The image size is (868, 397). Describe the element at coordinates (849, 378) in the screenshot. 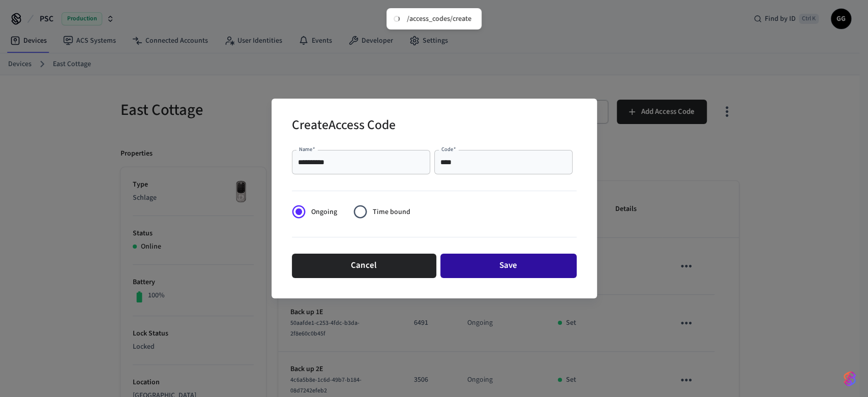

I see `img: SeamLogoGradient.69752ec5.svg` at that location.